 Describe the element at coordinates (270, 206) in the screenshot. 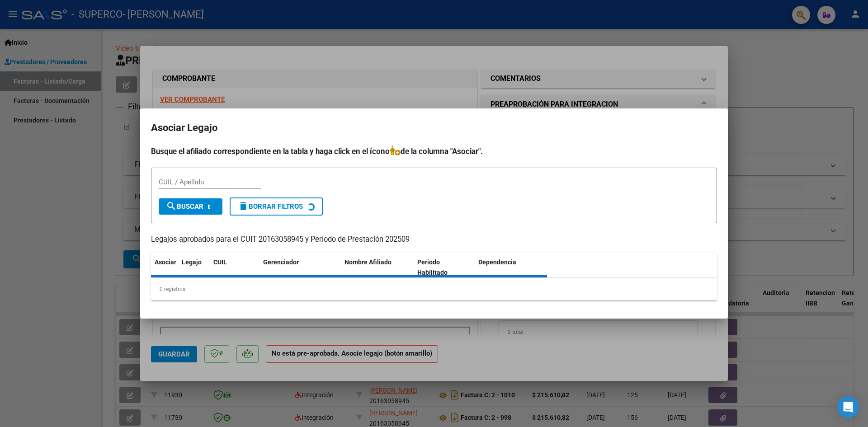

I see `span: Borrar Filtros` at that location.